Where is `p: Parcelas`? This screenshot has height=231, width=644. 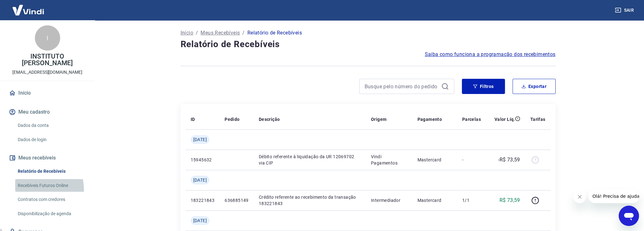
p: Parcelas is located at coordinates (471, 119).